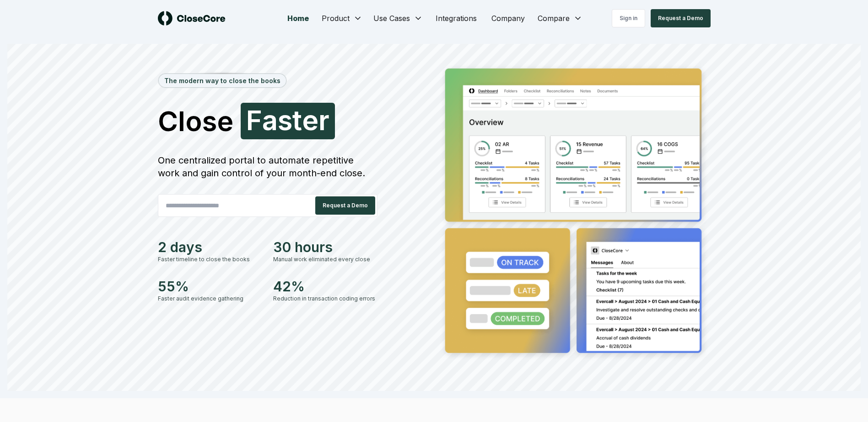  What do you see at coordinates (628, 18) in the screenshot?
I see `a: Sign in` at bounding box center [628, 18].